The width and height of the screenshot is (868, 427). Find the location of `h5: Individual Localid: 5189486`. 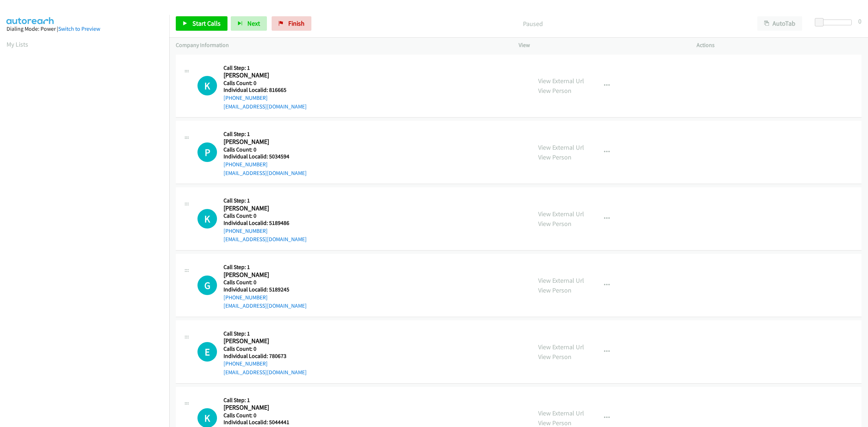

h5: Individual Localid: 5189486 is located at coordinates (265, 223).